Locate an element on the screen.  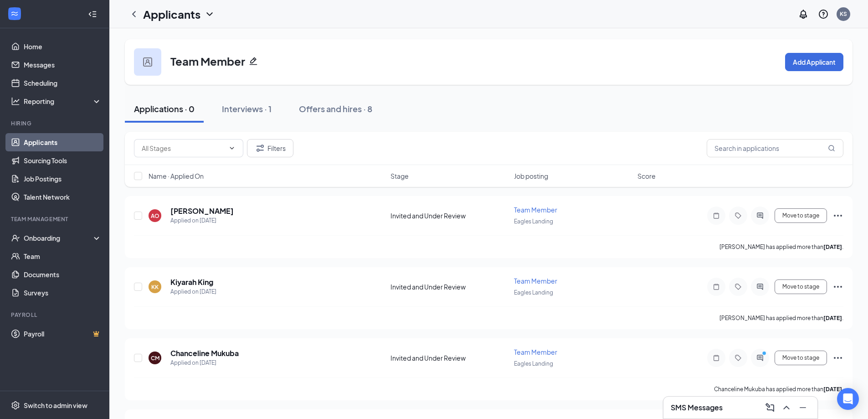
h3: SMS Messages is located at coordinates (696, 408).